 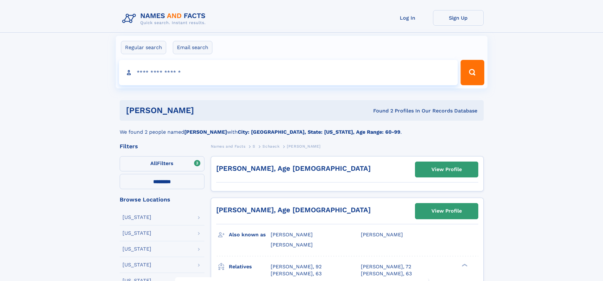 What do you see at coordinates (165, 19) in the screenshot?
I see `img: Logo Names and Facts` at bounding box center [165, 19].